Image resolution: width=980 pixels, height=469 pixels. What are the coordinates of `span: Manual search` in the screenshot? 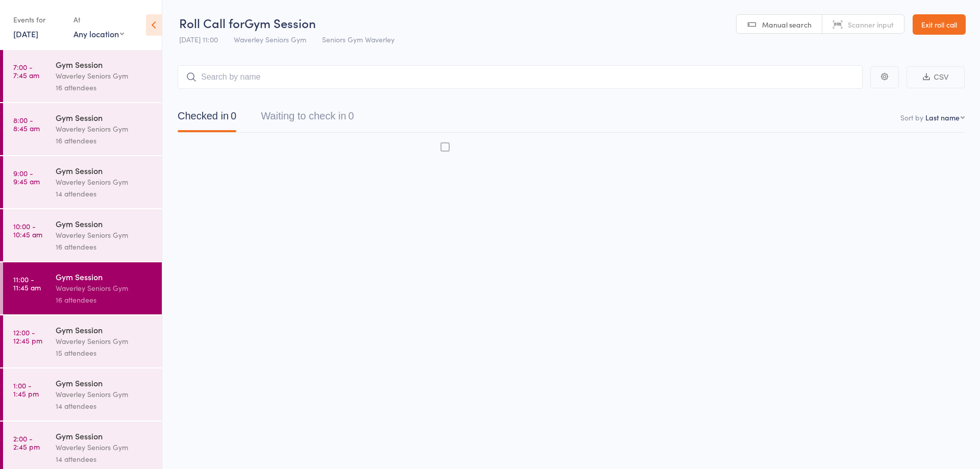 It's located at (787, 24).